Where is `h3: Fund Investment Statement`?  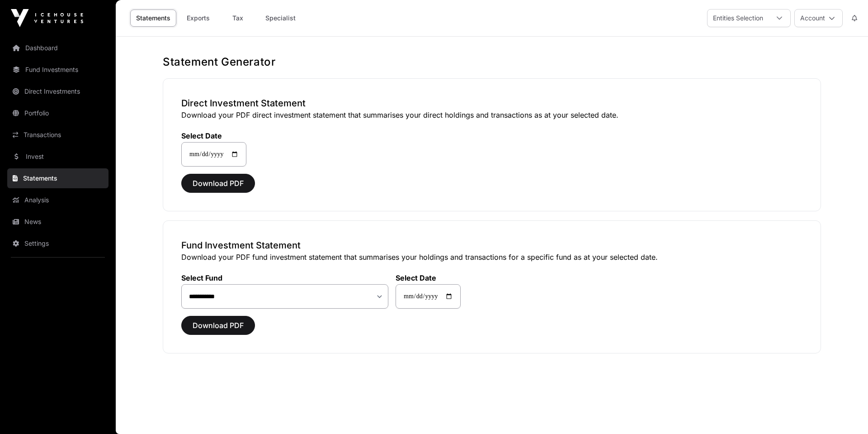 h3: Fund Investment Statement is located at coordinates (492, 246).